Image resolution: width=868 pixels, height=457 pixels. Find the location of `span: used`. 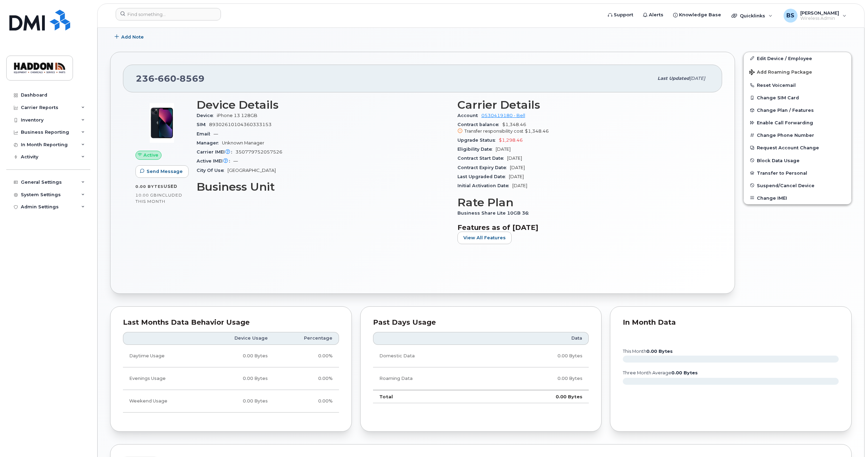

span: used is located at coordinates (171, 186).